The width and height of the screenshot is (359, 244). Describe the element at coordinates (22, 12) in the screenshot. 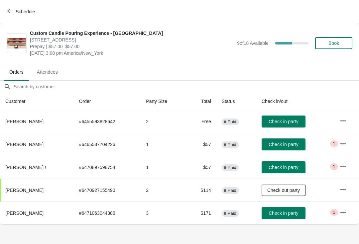

I see `button: Schedule` at that location.